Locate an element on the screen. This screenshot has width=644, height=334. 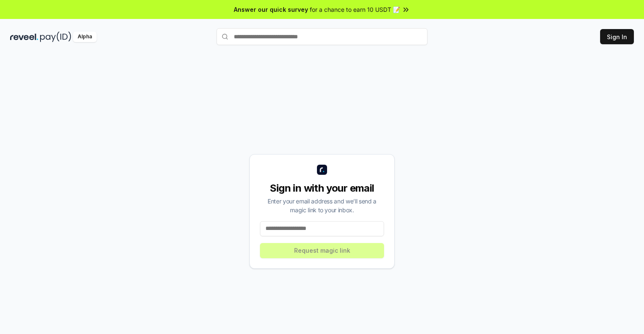
button: Sign In is located at coordinates (617, 37).